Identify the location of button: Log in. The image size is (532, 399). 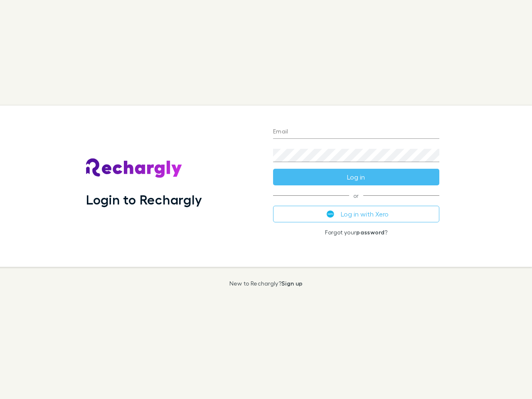
(356, 177).